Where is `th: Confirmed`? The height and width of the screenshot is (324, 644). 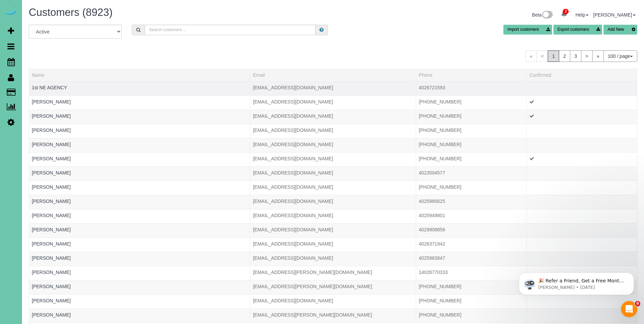
th: Confirmed is located at coordinates (581, 75).